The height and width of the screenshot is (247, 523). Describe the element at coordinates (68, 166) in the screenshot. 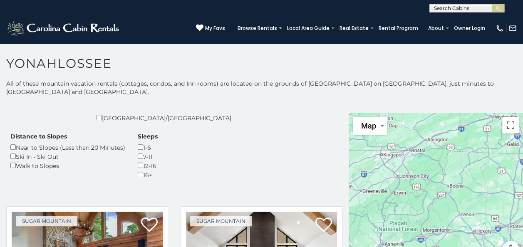

I see `div: Walk to Slopes` at that location.